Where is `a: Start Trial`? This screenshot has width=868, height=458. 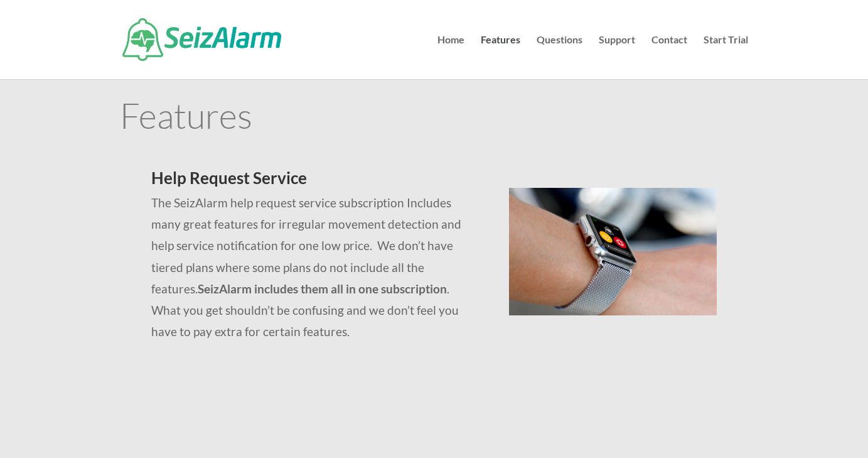
a: Start Trial is located at coordinates (726, 57).